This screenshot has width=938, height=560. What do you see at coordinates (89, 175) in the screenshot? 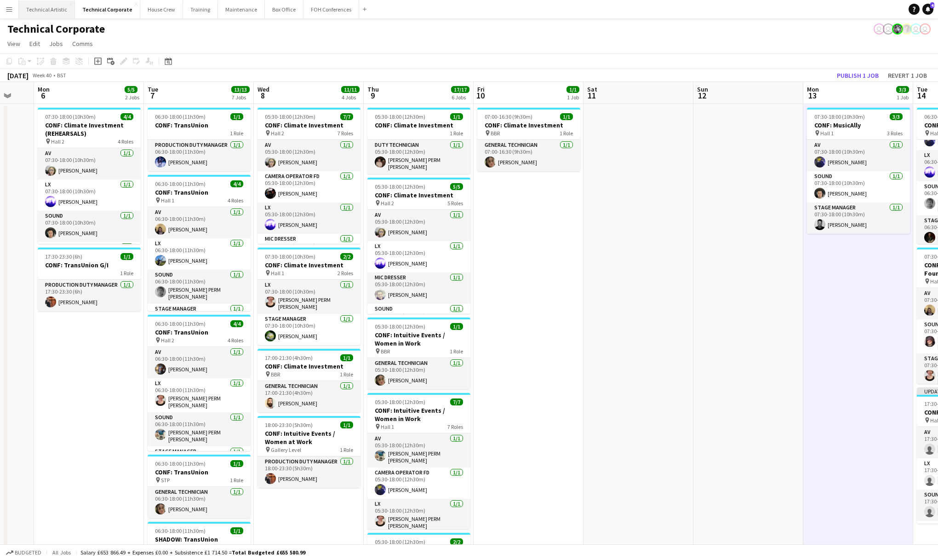
I see `app-job-card: 07:30-18:00 (10h30m)4/4CONF: Climate Investment (REHEARSALS) Hall 24 RolesAV1/107:30-18:00 (10h30...` at bounding box center [89, 175].